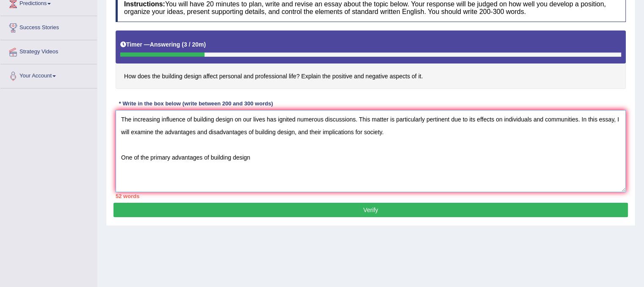  What do you see at coordinates (371, 210) in the screenshot?
I see `button: Verify` at bounding box center [371, 210].